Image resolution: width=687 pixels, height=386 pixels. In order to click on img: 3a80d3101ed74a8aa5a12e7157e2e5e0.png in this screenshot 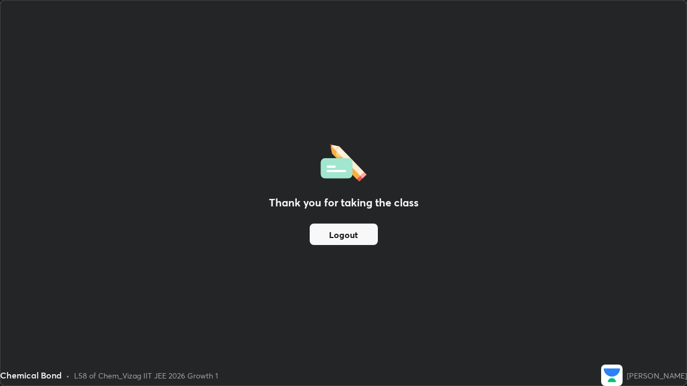, I will do `click(612, 376)`.